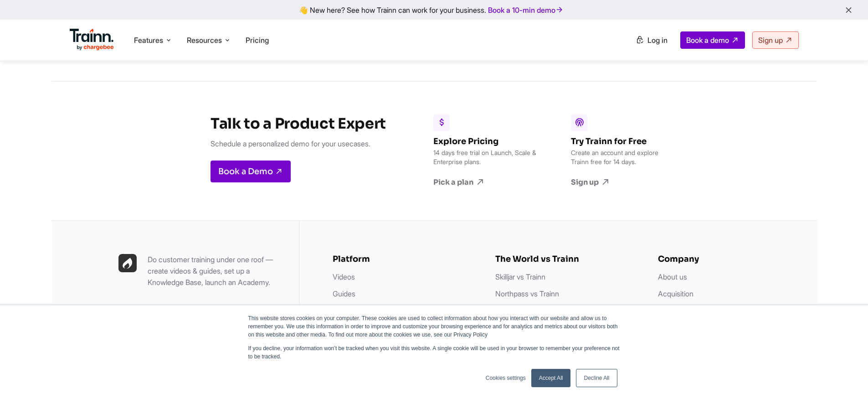 The width and height of the screenshot is (868, 399). I want to click on h6: The World vs Trainn, so click(568, 259).